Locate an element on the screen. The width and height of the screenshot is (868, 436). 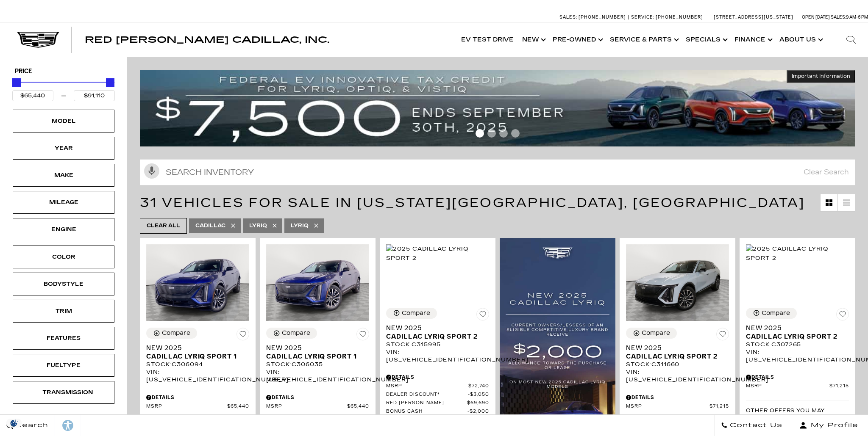
a: Pre-Owned is located at coordinates (577, 40).